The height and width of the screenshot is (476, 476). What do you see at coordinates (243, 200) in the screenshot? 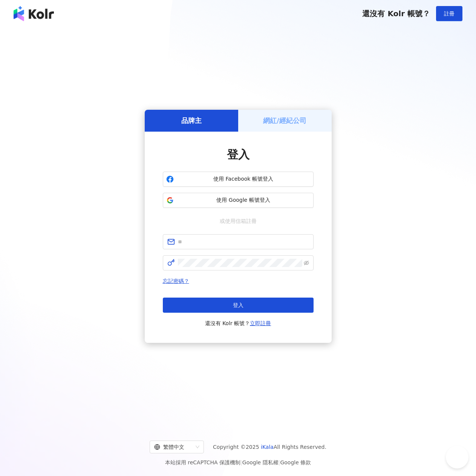
I see `span: 使用 Google 帳號登入` at bounding box center [243, 200].